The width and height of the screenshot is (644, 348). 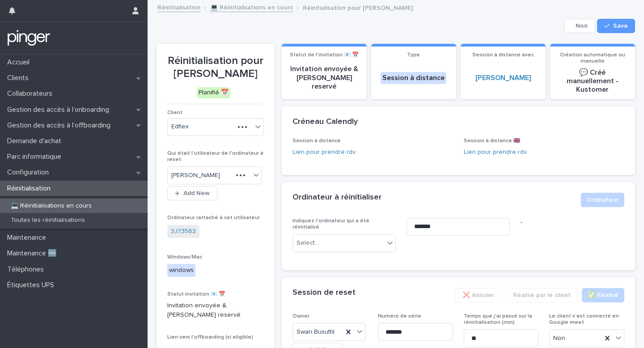 What do you see at coordinates (196, 193) in the screenshot?
I see `span: Add New` at bounding box center [196, 193].